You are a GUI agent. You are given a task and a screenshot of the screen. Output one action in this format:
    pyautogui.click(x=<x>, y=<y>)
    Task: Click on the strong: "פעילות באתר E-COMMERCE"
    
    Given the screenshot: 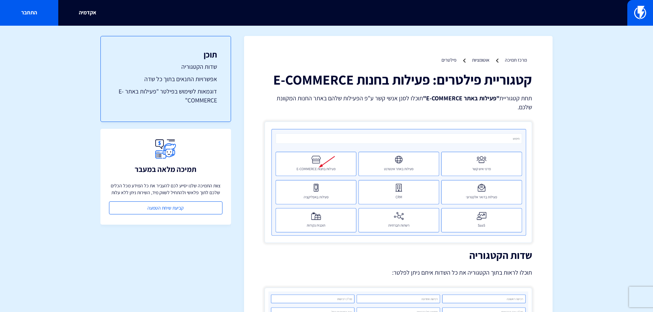 What is the action you would take?
    pyautogui.click(x=461, y=98)
    